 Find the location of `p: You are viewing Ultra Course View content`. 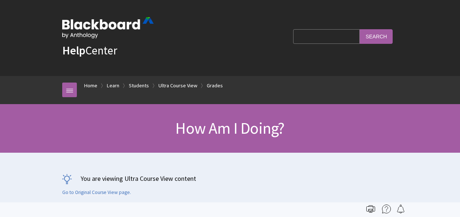

p: You are viewing Ultra Course View content is located at coordinates (230, 179).